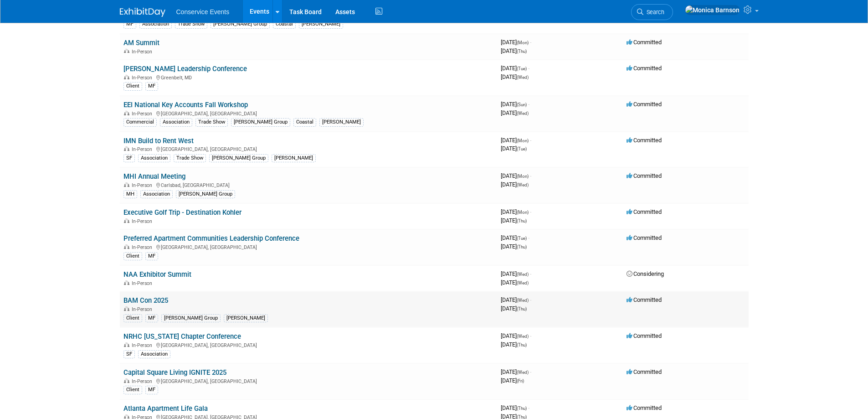  Describe the element at coordinates (159, 141) in the screenshot. I see `a: IMN Build to Rent West` at that location.